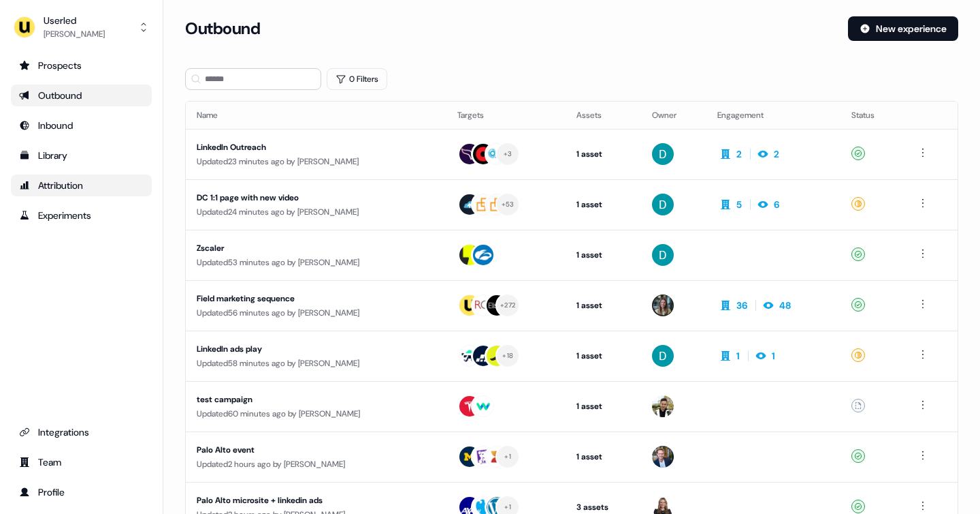 The width and height of the screenshot is (980, 514). What do you see at coordinates (316, 198) in the screenshot?
I see `div: DC 1:1 page with new video` at bounding box center [316, 198].